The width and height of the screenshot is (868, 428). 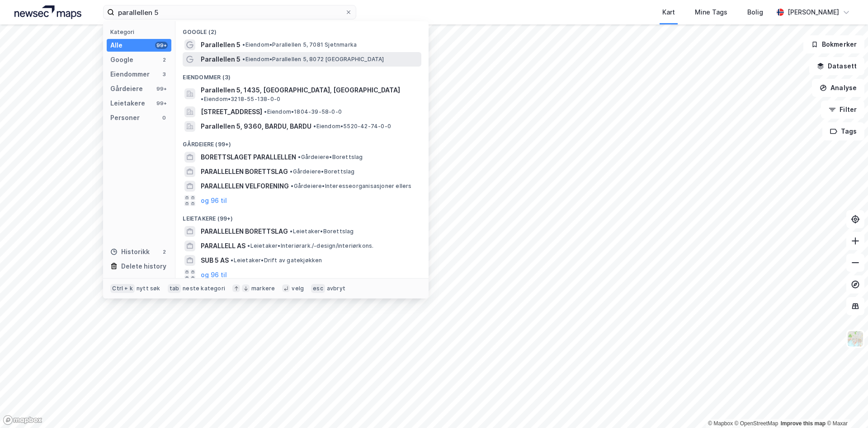 I want to click on span: Leietaker • Interiørark./-design/interiørkons., so click(x=311, y=246).